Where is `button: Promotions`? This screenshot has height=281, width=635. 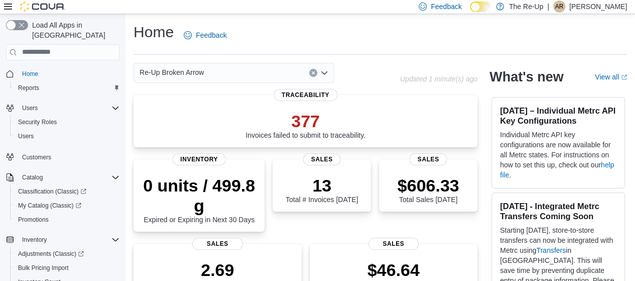 button: Promotions is located at coordinates (67, 219).